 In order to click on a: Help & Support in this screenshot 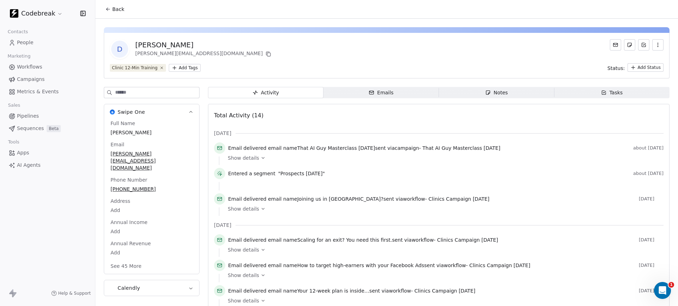, I will do `click(71, 293)`.